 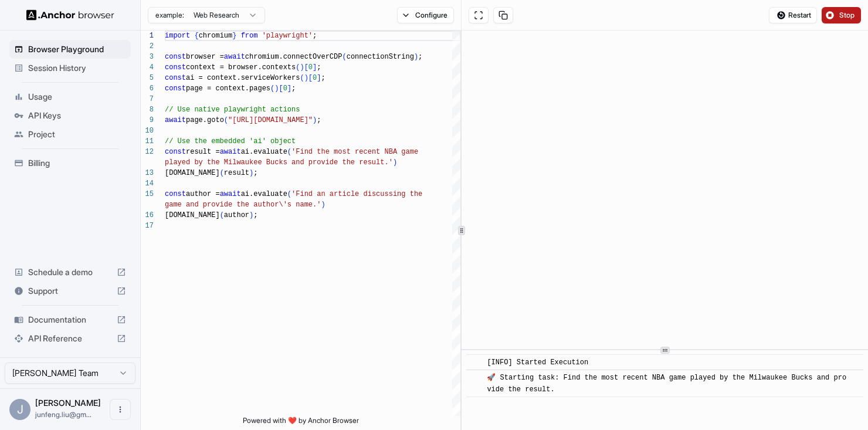 What do you see at coordinates (70, 319) in the screenshot?
I see `span: Documentation` at bounding box center [70, 319].